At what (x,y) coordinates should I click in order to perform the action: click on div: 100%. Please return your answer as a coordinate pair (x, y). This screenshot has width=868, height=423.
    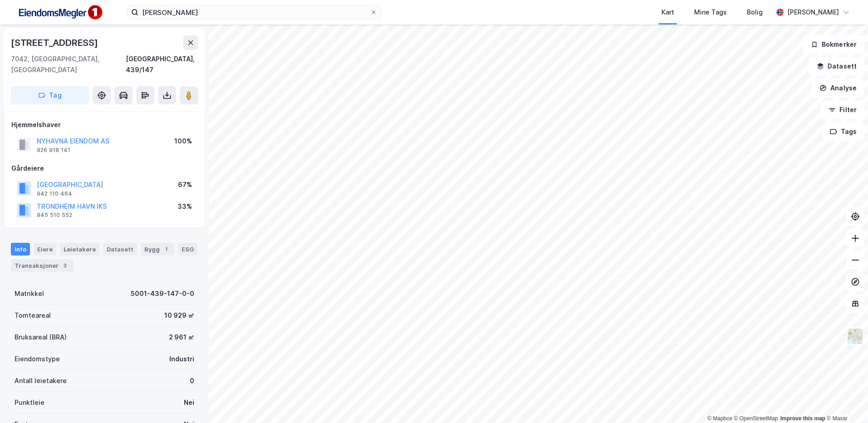
    Looking at the image, I should click on (183, 141).